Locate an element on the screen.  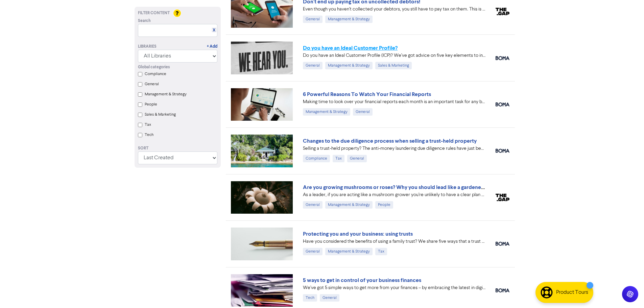
div: Selling a trust-held property? The anti-money laundering due diligence rules have just been simpl... is located at coordinates (395, 148).